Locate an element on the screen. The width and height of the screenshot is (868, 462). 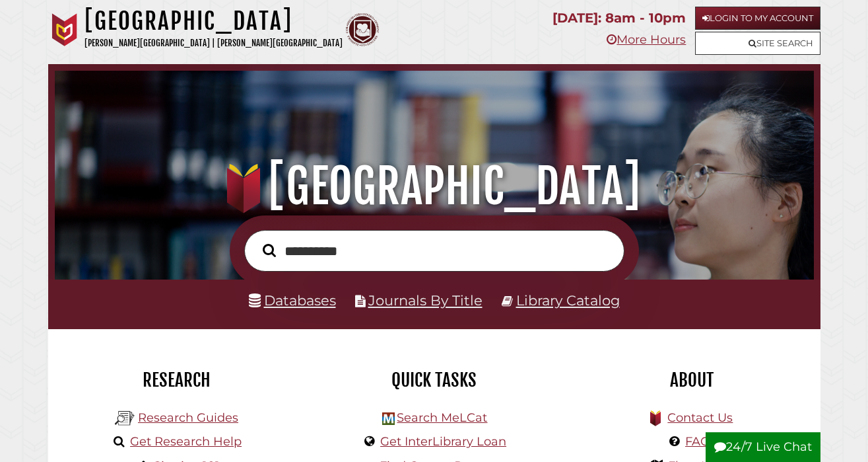
h2: About is located at coordinates (691, 380).